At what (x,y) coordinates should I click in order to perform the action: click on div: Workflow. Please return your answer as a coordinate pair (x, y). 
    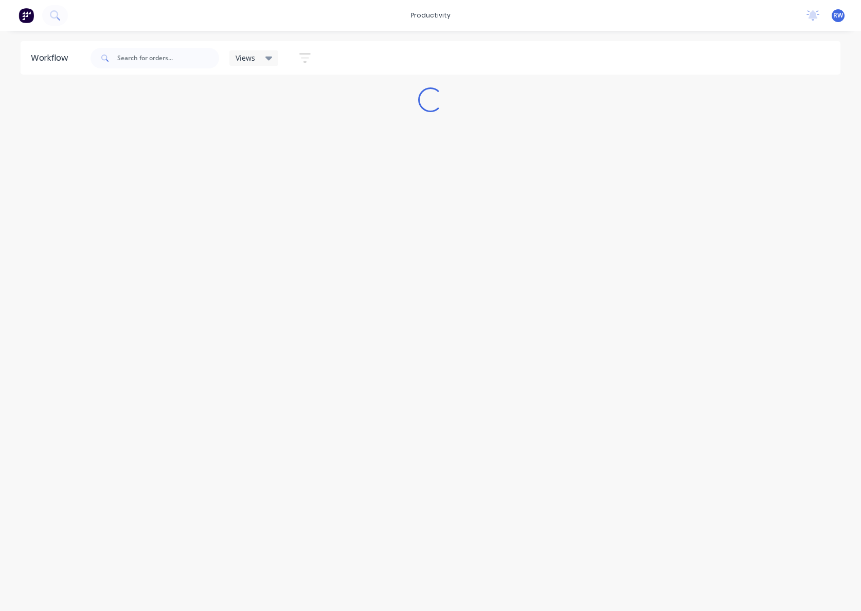
    Looking at the image, I should click on (52, 58).